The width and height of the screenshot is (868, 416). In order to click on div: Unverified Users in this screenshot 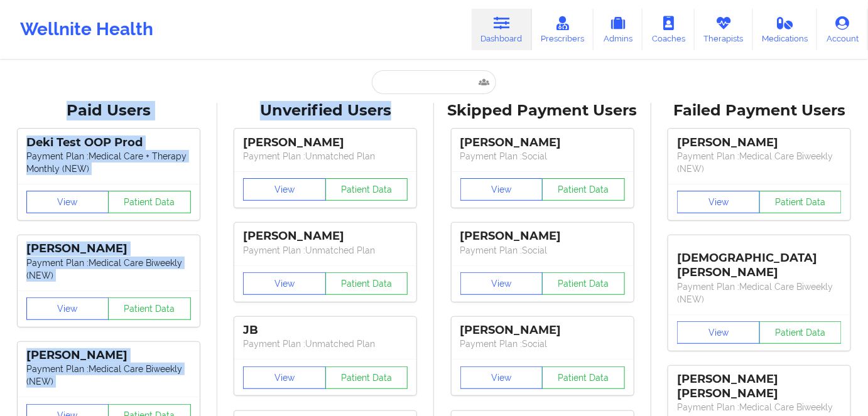, I will do `click(326, 111)`.